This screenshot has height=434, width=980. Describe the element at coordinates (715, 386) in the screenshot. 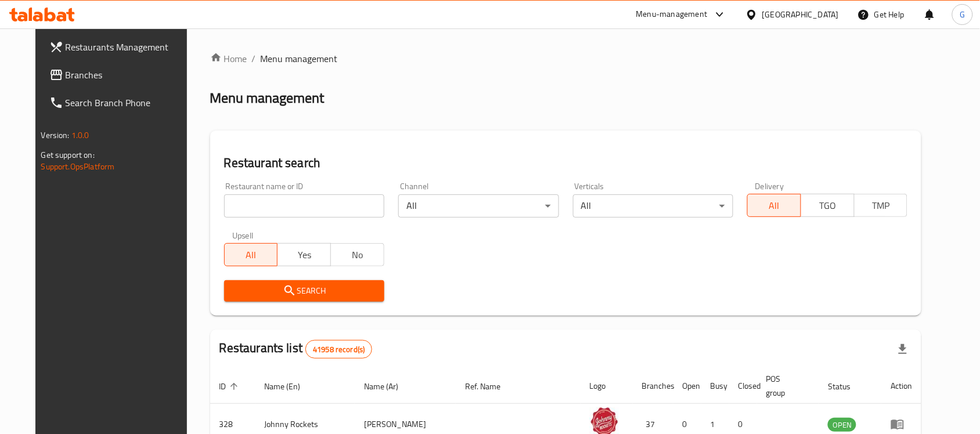

I see `th: Busy` at that location.